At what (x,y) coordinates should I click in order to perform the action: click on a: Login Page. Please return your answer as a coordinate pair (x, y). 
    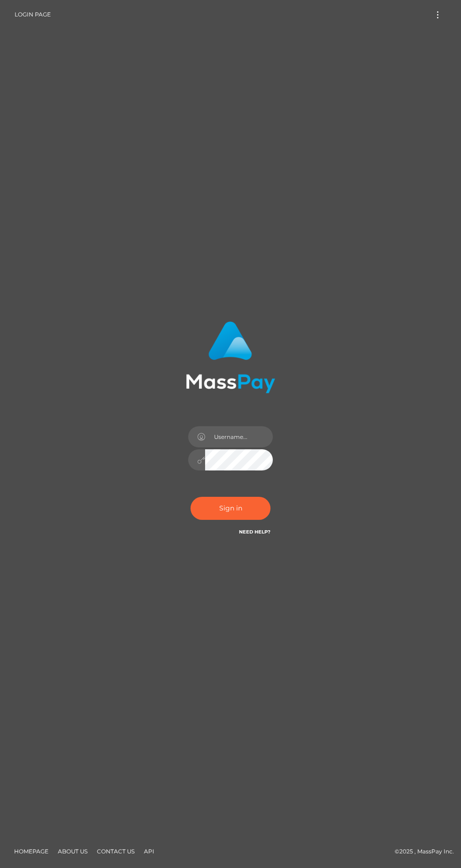
    Looking at the image, I should click on (32, 15).